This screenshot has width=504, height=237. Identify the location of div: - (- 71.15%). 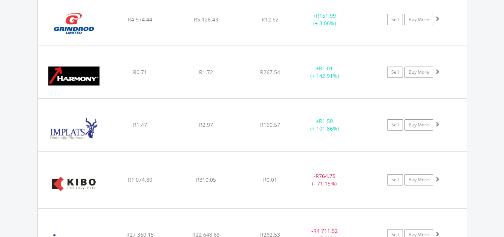
(324, 180).